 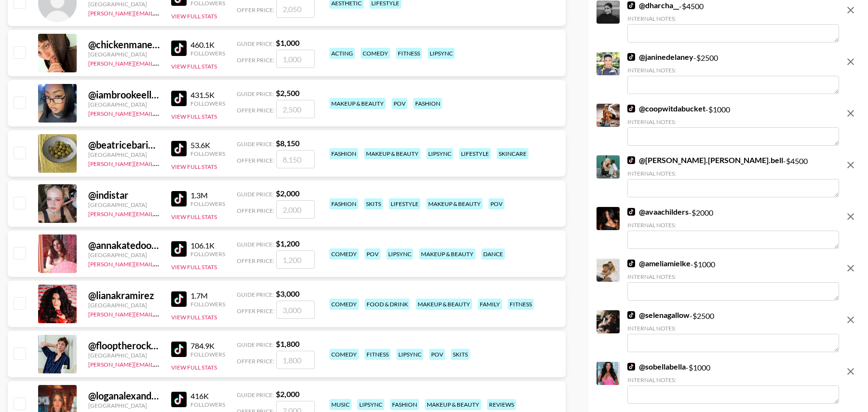 What do you see at coordinates (124, 346) in the screenshot?
I see `div: @ flooptherocket` at bounding box center [124, 346].